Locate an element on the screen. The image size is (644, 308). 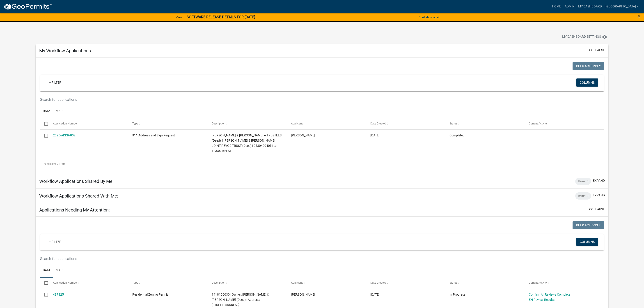
button: My Dashboard Settingssettings is located at coordinates (584, 37).